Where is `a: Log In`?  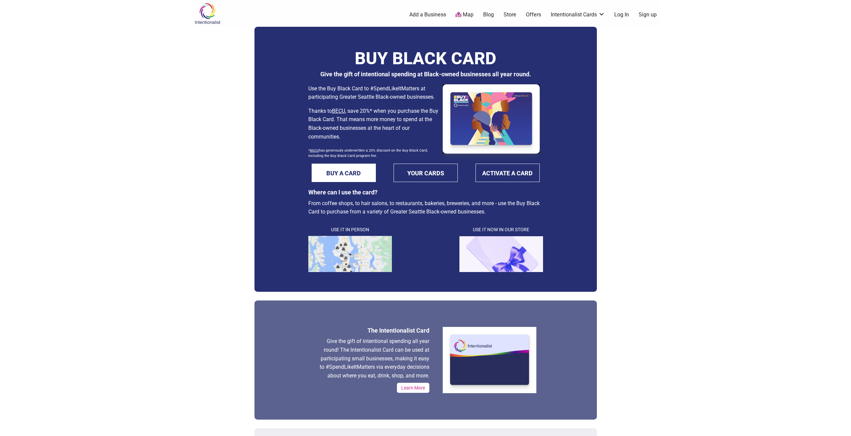 a: Log In is located at coordinates (622, 15).